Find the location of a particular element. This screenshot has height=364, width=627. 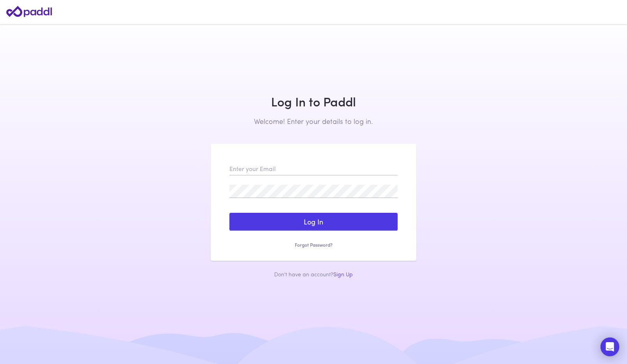

input: Enter your Email is located at coordinates (313, 169).